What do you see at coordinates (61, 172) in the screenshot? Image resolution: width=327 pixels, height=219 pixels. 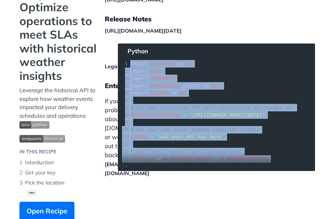 I see `li: Get your key` at bounding box center [61, 172].